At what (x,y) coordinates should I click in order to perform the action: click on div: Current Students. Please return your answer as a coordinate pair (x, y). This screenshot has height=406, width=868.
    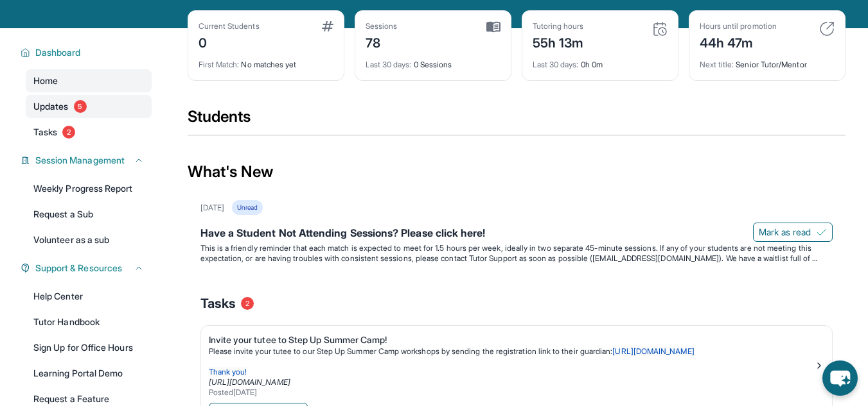
    Looking at the image, I should click on (229, 26).